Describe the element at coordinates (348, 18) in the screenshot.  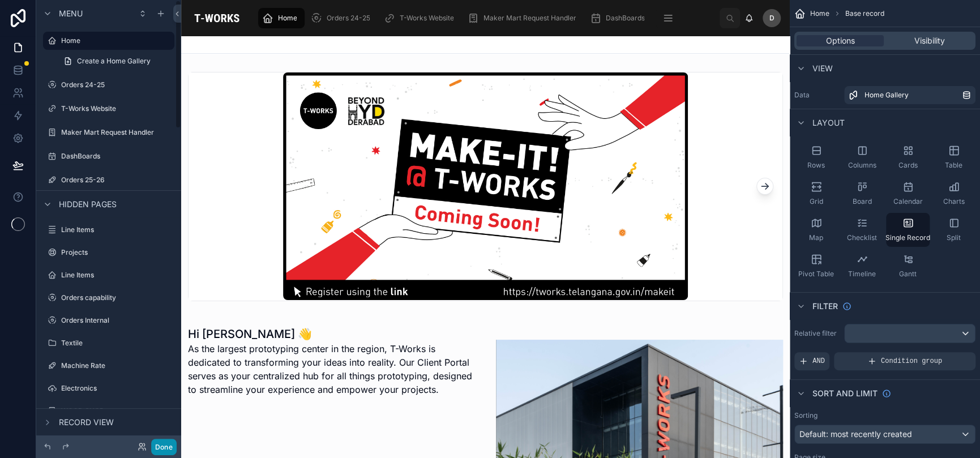
I see `span: Orders 24-25` at that location.